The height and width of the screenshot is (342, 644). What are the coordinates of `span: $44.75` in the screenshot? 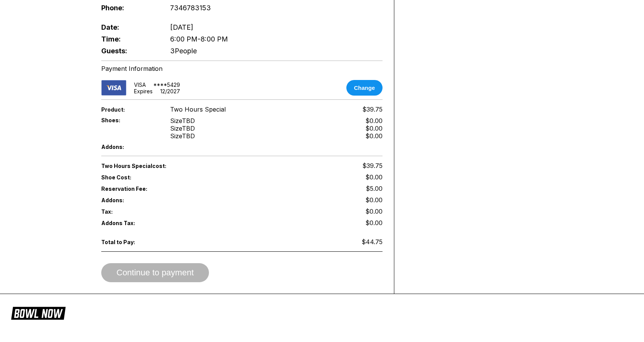 It's located at (372, 242).